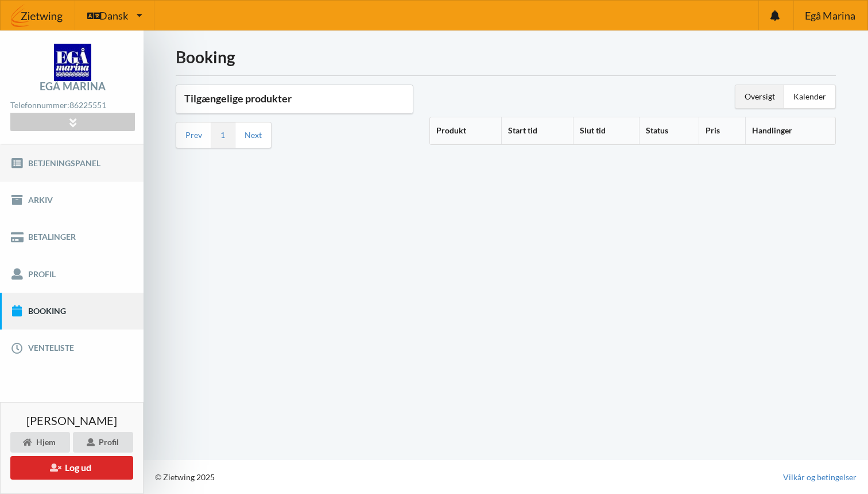 This screenshot has height=494, width=868. What do you see at coordinates (73, 87) in the screenshot?
I see `div: Egå Marina` at bounding box center [73, 87].